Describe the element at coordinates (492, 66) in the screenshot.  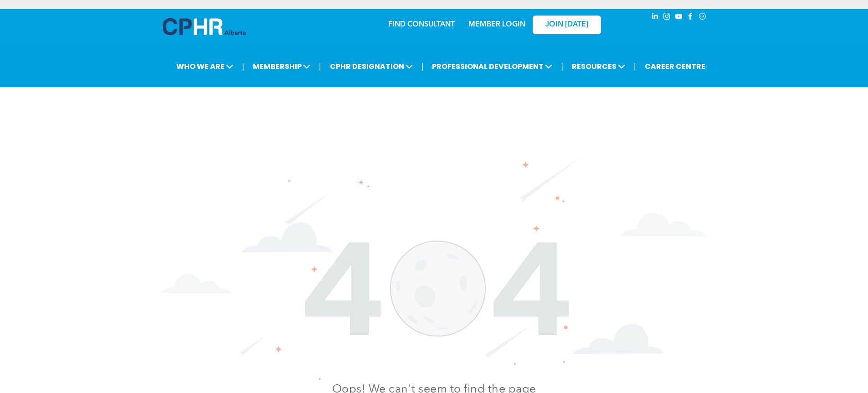
I see `span: PROFESSIONAL DEVELOPMENT` at that location.